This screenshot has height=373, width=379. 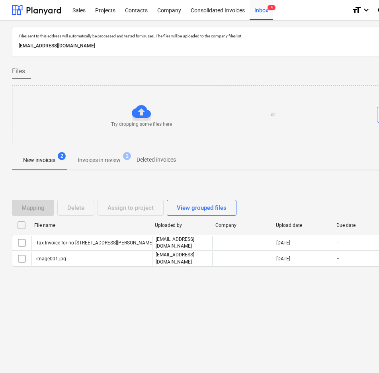 I want to click on div: Uploaded by, so click(x=182, y=226).